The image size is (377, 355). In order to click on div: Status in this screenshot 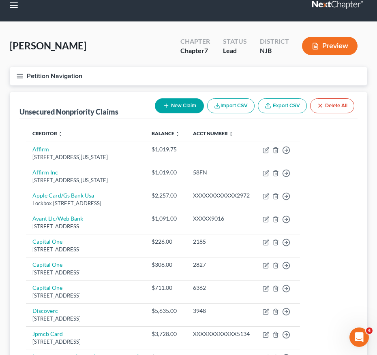, I will do `click(234, 41)`.